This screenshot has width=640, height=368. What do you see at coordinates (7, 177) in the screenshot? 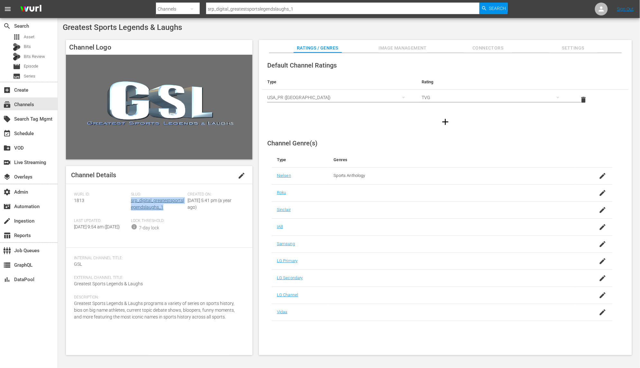
I see `span: Overlays` at bounding box center [7, 177].